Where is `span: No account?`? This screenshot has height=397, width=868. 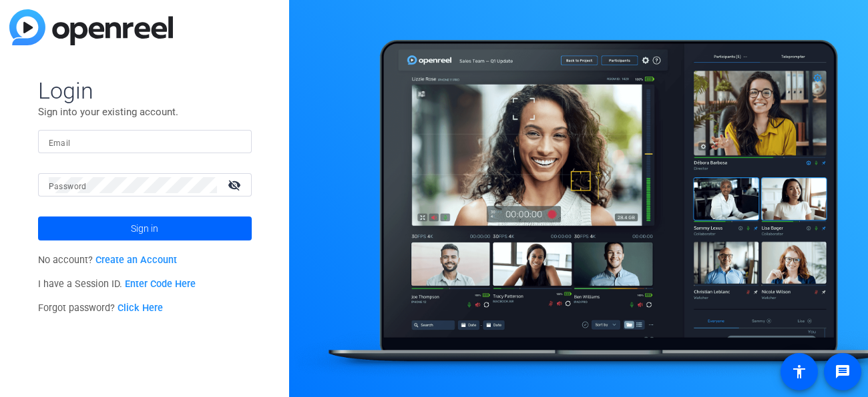
span: No account? is located at coordinates (108, 260).